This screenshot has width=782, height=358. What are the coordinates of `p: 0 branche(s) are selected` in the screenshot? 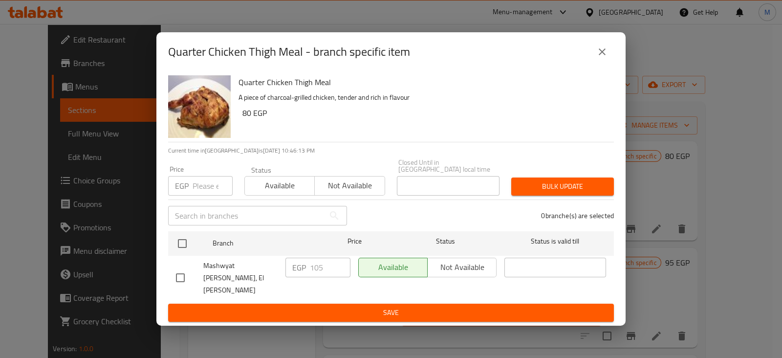 It's located at (577, 216).